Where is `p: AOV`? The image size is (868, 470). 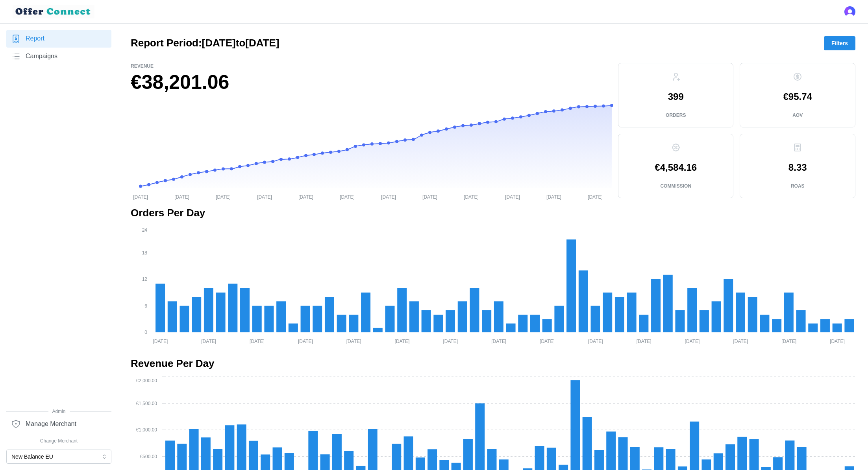 p: AOV is located at coordinates (797, 116).